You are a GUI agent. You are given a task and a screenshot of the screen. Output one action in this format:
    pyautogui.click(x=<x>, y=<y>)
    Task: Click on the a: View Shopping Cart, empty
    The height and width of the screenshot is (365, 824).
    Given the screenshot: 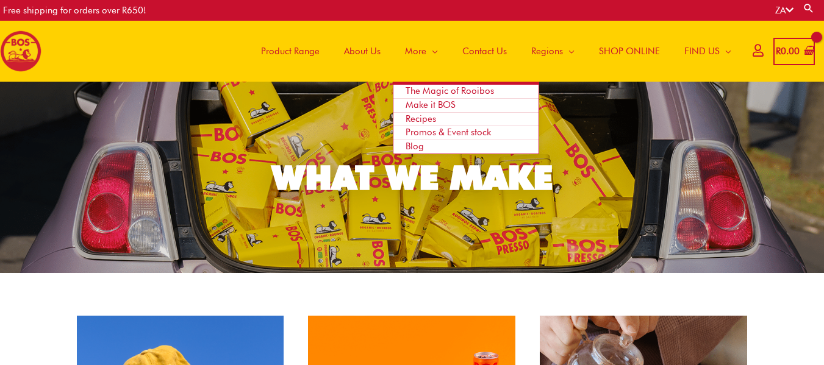 What is the action you would take?
    pyautogui.click(x=794, y=51)
    